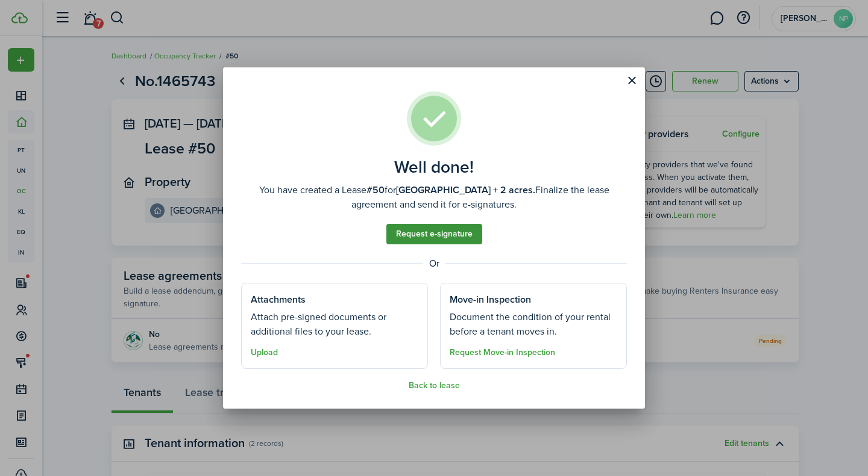 The image size is (868, 476). What do you see at coordinates (434, 264) in the screenshot?
I see `well-done-separator: Or` at bounding box center [434, 264].